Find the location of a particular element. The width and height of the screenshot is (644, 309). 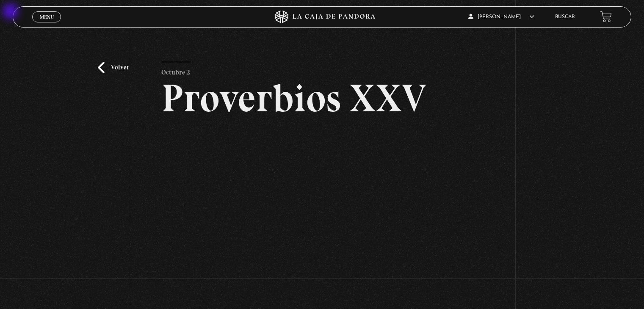

a: Buscar is located at coordinates (565, 17).